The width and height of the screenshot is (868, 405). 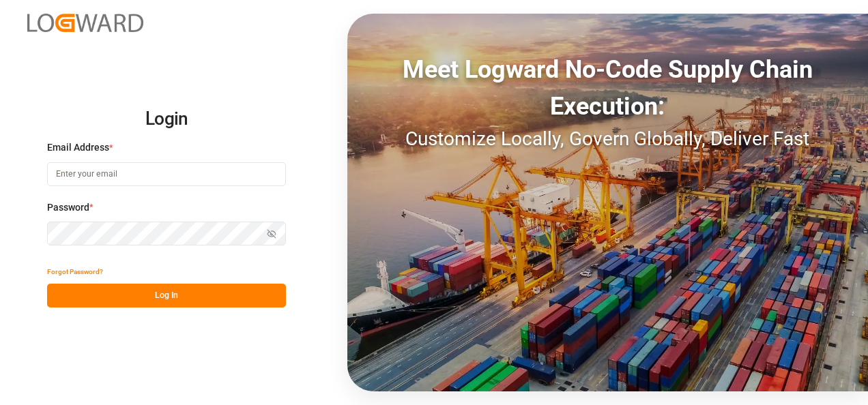 I want to click on button: Log In, so click(x=167, y=296).